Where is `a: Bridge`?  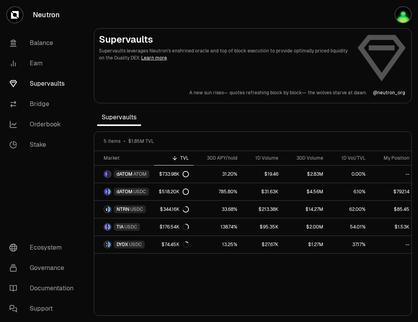 a: Bridge is located at coordinates (44, 104).